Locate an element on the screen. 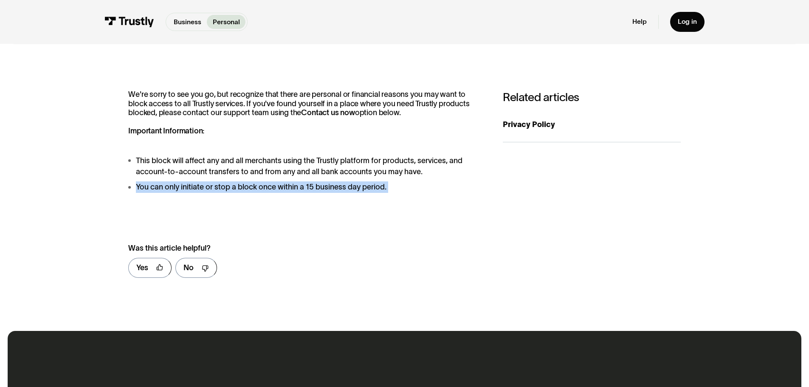  div: Was this article helpful? is located at coordinates (296, 248).